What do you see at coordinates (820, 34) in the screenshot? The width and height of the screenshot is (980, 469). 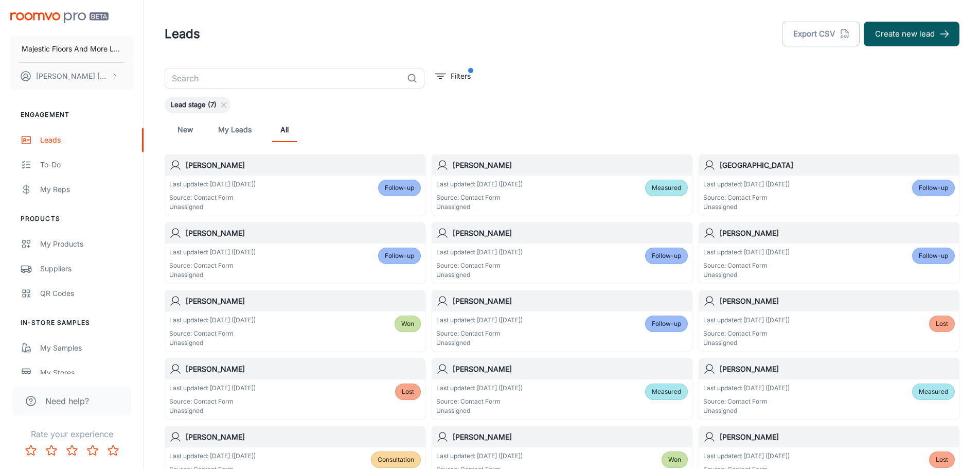 I see `button: Export CSV` at bounding box center [820, 34].